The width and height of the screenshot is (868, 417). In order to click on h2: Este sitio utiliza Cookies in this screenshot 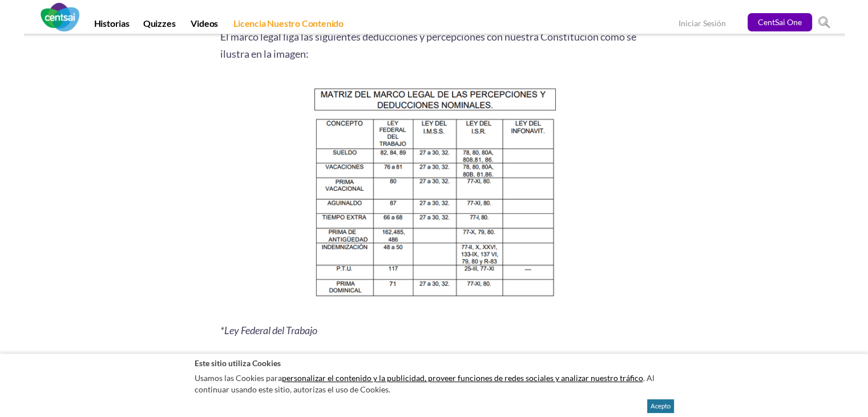, I will do `click(434, 362)`.